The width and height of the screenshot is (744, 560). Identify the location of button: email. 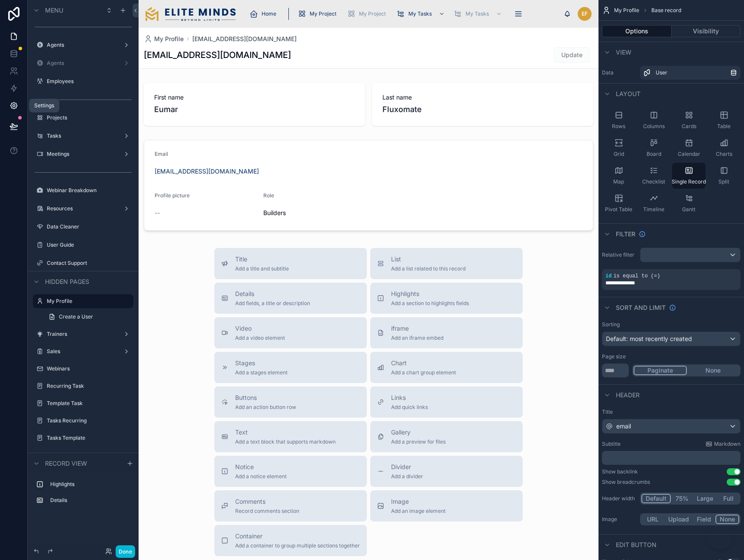
(671, 427).